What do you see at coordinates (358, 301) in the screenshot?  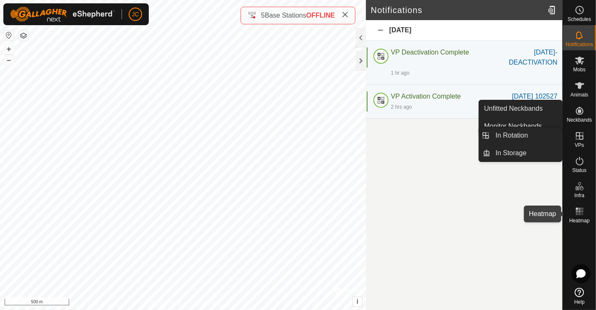 I see `span: i` at bounding box center [358, 301].